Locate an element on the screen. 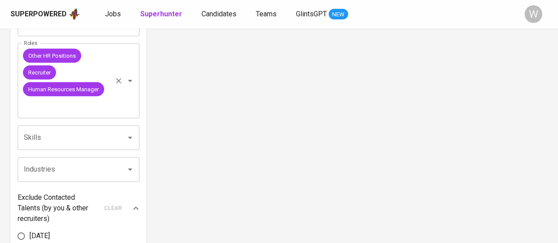  span: NEW is located at coordinates (338, 15).